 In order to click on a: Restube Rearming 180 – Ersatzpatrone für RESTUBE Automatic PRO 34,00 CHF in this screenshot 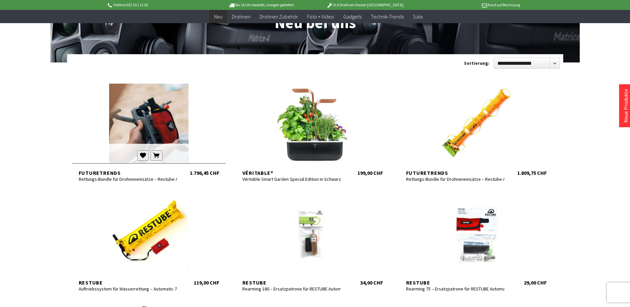, I will do `click(312, 240)`.